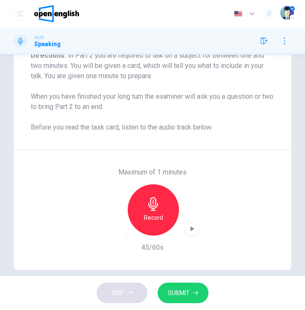 The image size is (305, 310). I want to click on span: IELTS, so click(39, 38).